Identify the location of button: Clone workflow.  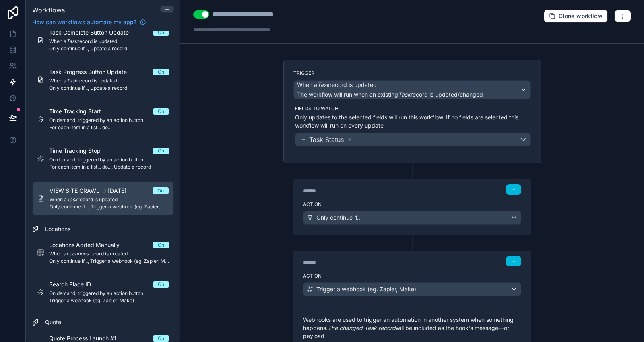
(576, 16).